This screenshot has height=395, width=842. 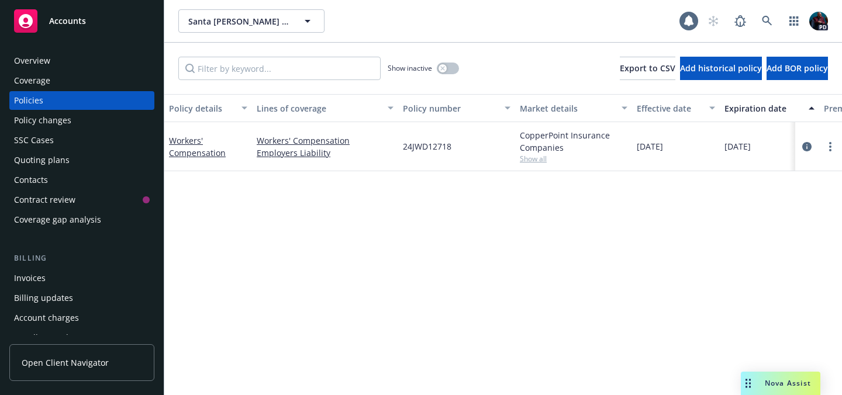 I want to click on a: Installment plans, so click(x=82, y=338).